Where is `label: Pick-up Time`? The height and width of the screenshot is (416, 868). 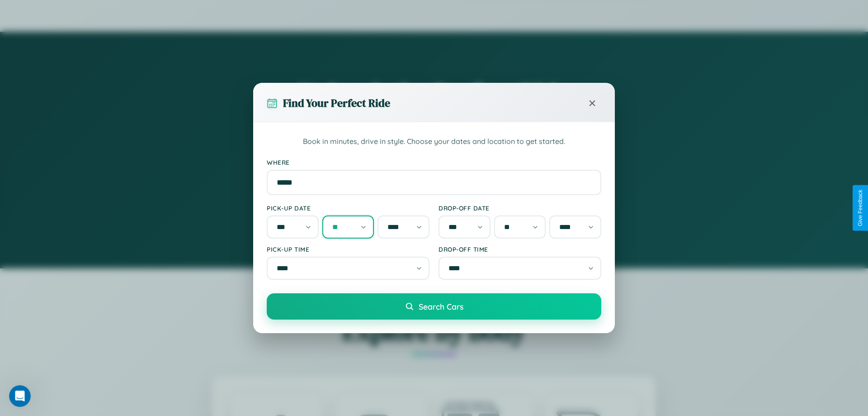 label: Pick-up Time is located at coordinates (348, 249).